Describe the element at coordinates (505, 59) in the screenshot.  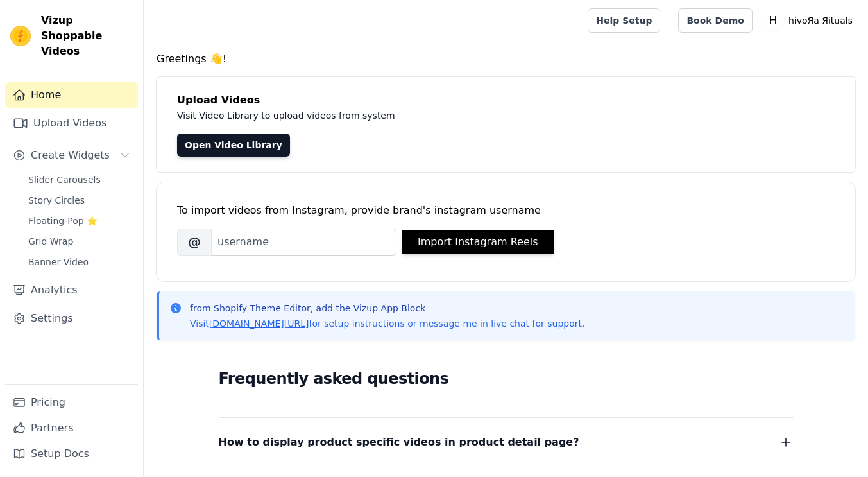
I see `h4: Greetings 👋!` at that location.